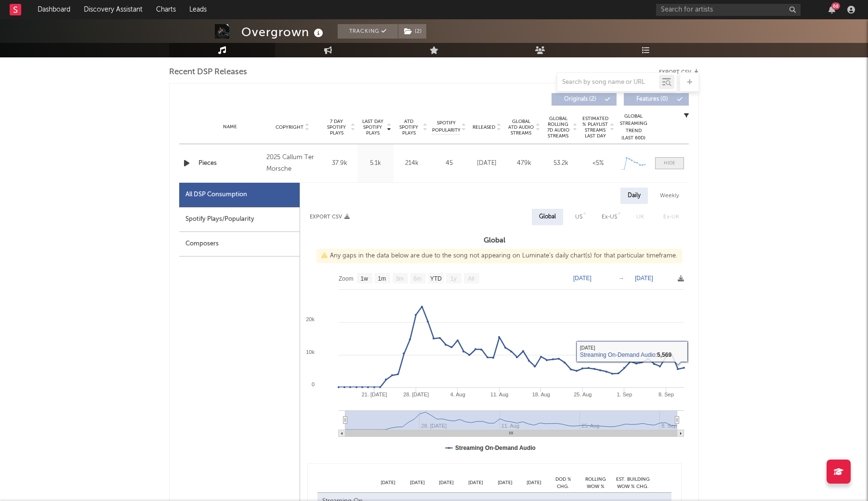 Image resolution: width=868 pixels, height=501 pixels. What do you see at coordinates (608, 82) in the screenshot?
I see `input: Search by song name or URL` at bounding box center [608, 82].